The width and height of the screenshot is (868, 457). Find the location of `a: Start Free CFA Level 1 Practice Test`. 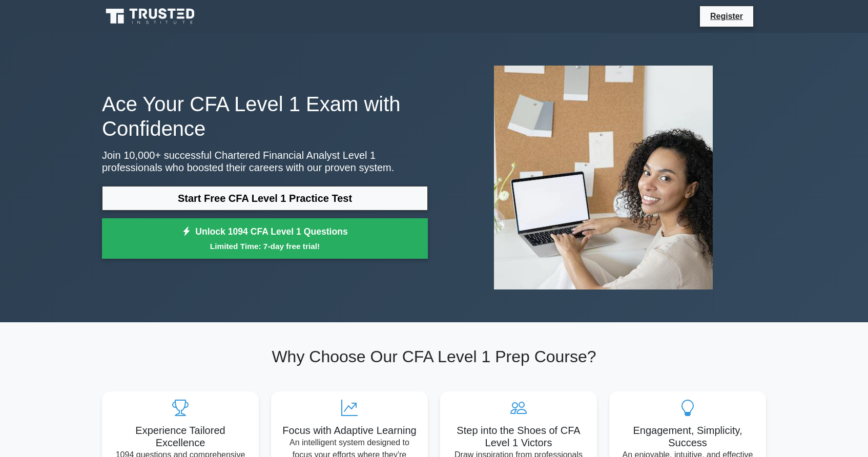

a: Start Free CFA Level 1 Practice Test is located at coordinates (265, 198).